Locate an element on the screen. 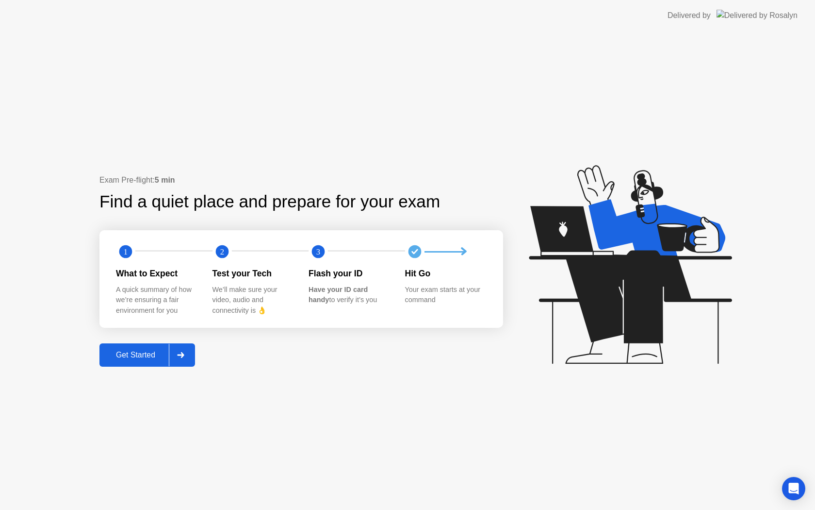  text: 3 is located at coordinates (318, 251).